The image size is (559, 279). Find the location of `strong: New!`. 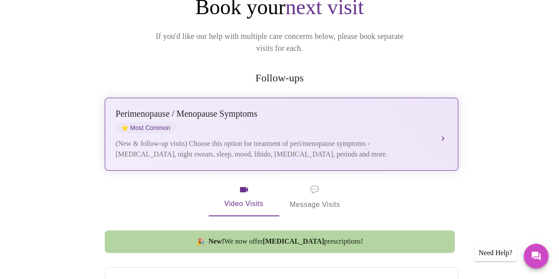

strong: New! is located at coordinates (217, 241).